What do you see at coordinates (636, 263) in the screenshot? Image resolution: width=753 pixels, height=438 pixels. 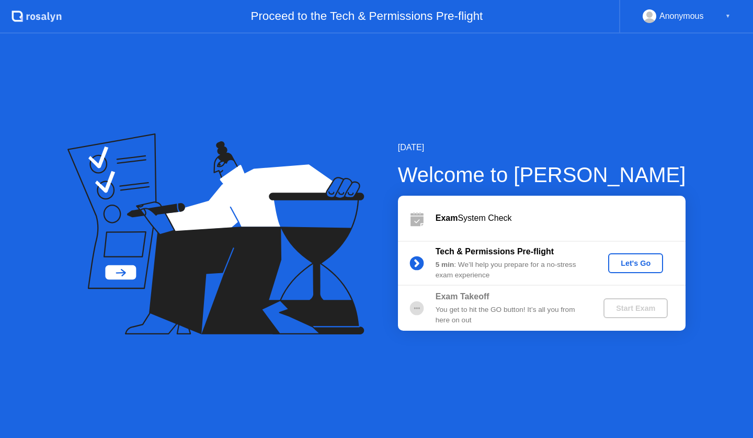 I see `div: Let's Go` at bounding box center [636, 263].